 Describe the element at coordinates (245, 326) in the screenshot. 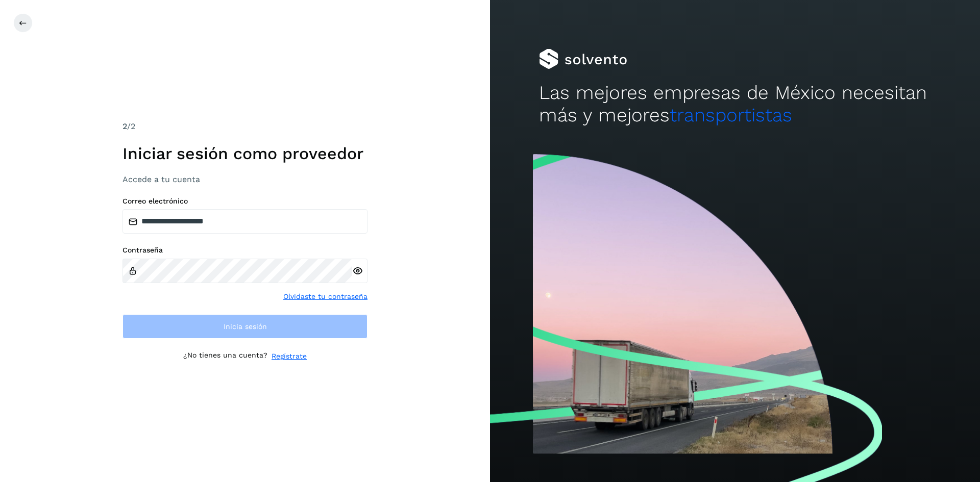

I see `button: Inicia sesión` at that location.